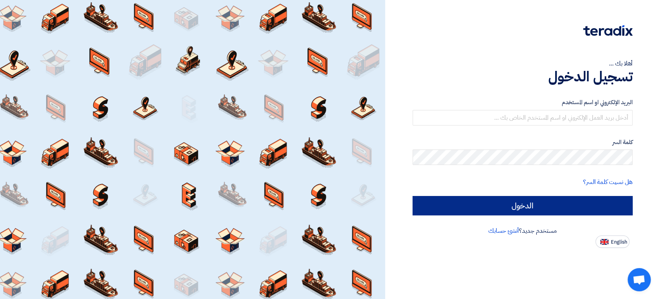  What do you see at coordinates (523, 63) in the screenshot?
I see `div: أهلا بك ...` at bounding box center [523, 63].